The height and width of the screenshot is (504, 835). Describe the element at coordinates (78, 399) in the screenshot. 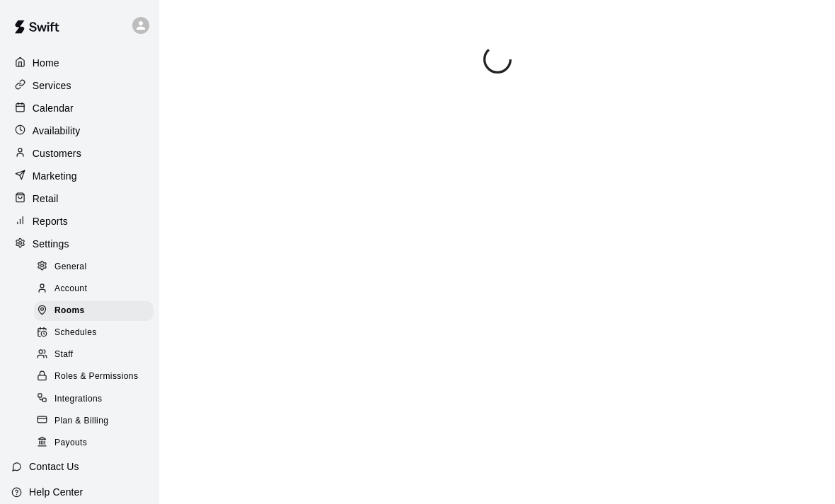

I see `span: Integrations` at that location.